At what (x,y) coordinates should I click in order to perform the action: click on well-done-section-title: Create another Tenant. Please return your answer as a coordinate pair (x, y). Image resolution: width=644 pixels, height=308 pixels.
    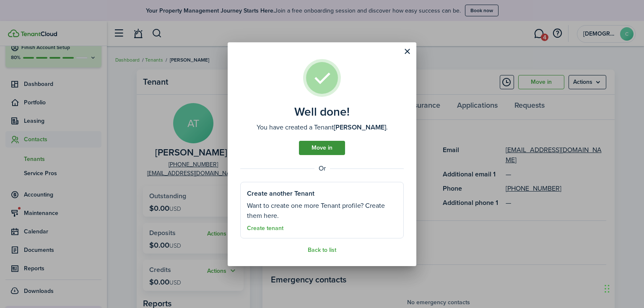
    Looking at the image, I should click on (281, 194).